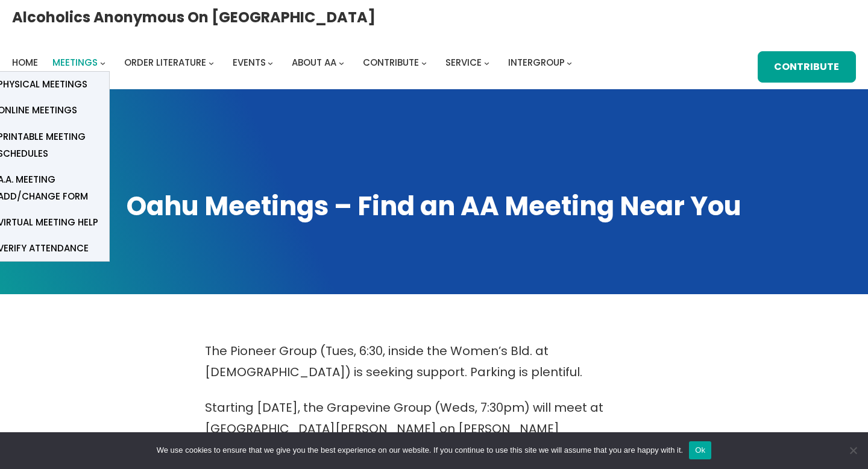 Image resolution: width=868 pixels, height=469 pixels. What do you see at coordinates (165, 62) in the screenshot?
I see `span: Order Literature` at bounding box center [165, 62].